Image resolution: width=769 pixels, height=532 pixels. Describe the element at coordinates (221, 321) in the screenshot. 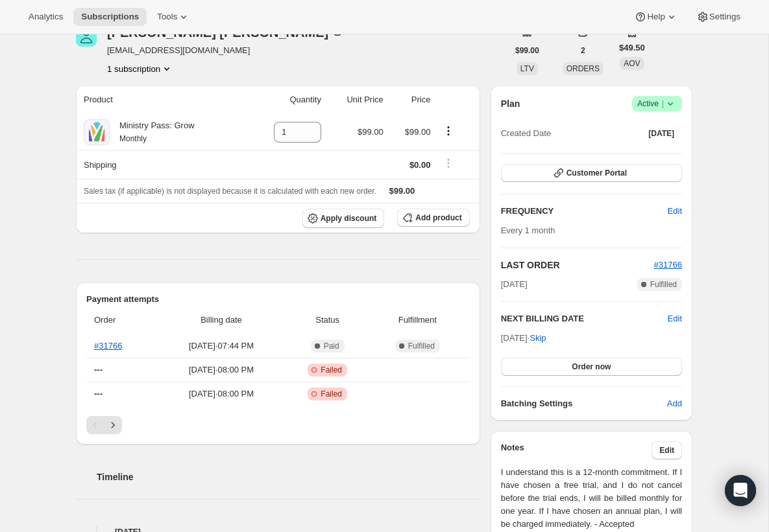

I see `span: Billing date` at that location.